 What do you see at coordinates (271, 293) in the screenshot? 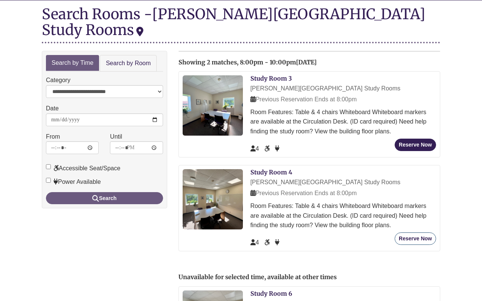
I see `a: Study Room 6` at bounding box center [271, 293].